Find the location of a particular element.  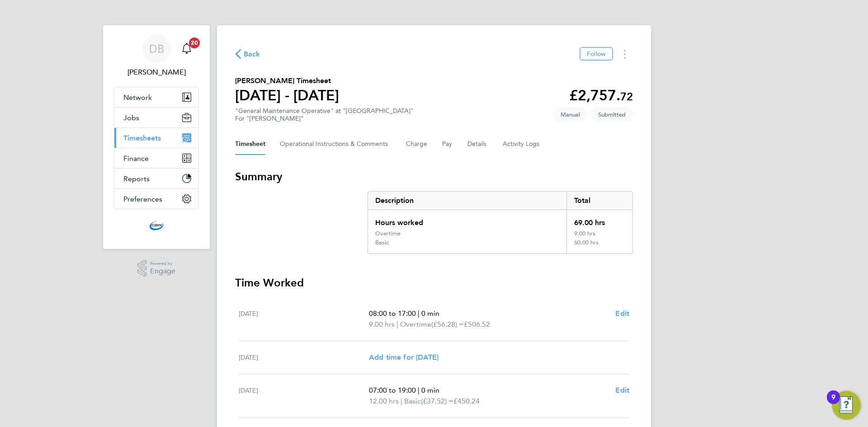

div: Summary is located at coordinates (500, 223).